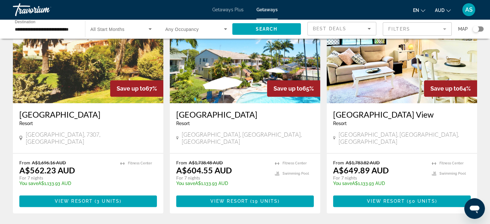 The width and height of the screenshot is (490, 224). Describe the element at coordinates (267, 10) in the screenshot. I see `a: Getaways` at that location.